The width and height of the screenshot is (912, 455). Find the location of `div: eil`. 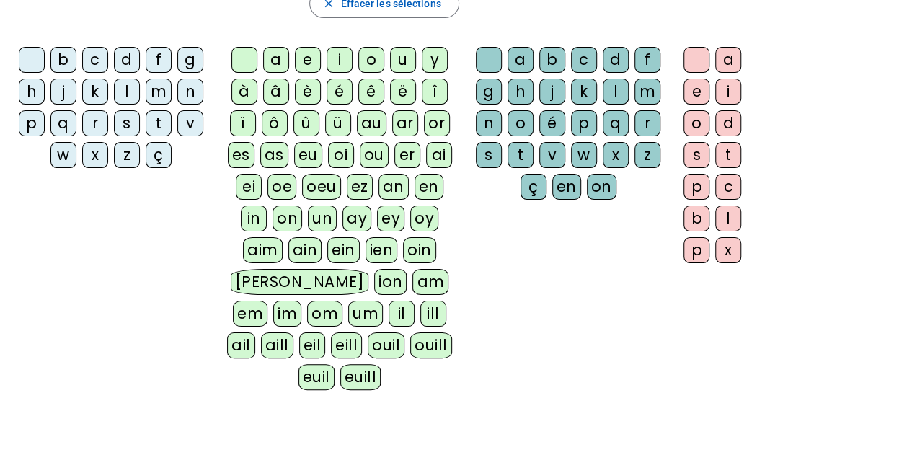

div: eil is located at coordinates (312, 345).